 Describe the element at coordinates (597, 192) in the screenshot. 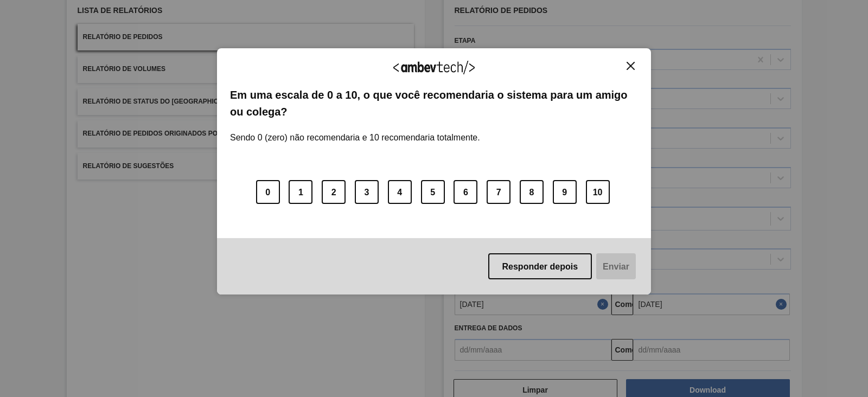

I see `button: 10` at that location.